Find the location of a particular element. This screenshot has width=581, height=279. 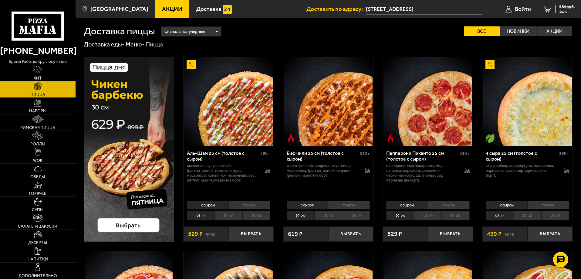

span: Хит is located at coordinates (38, 78).